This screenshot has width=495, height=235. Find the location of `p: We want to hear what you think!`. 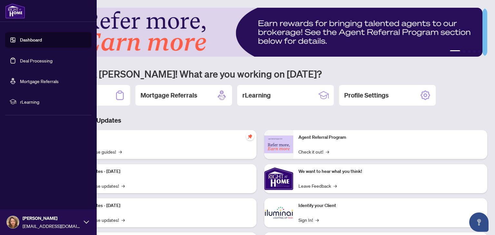

p: We want to hear what you think! is located at coordinates (390, 172).